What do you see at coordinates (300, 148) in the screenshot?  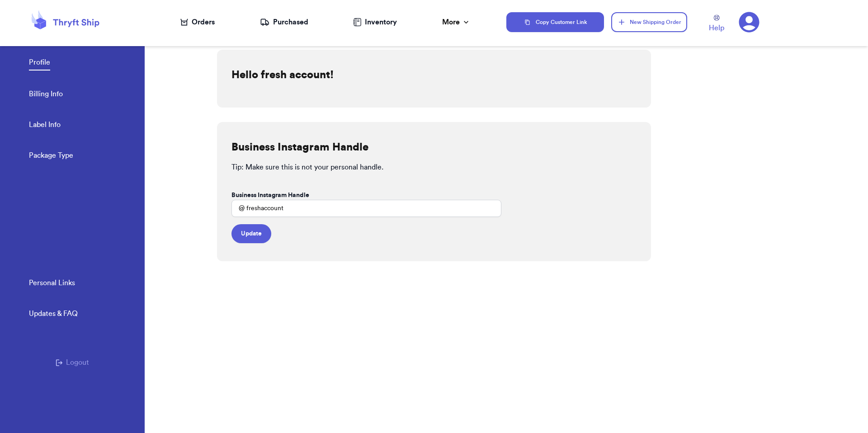 I see `h2: Business Instagram Handle` at bounding box center [300, 148].